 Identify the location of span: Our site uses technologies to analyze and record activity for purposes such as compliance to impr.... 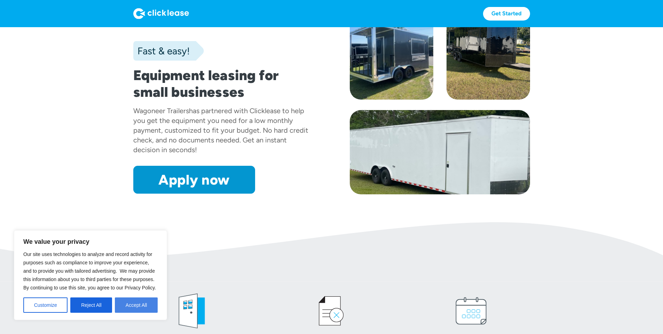
(89, 271).